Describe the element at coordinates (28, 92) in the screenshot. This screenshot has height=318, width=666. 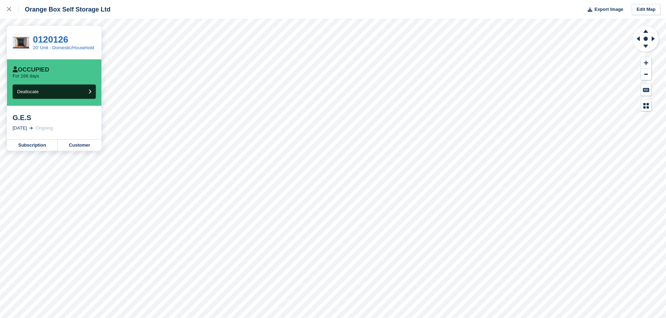
I see `span: Deallocate` at that location.